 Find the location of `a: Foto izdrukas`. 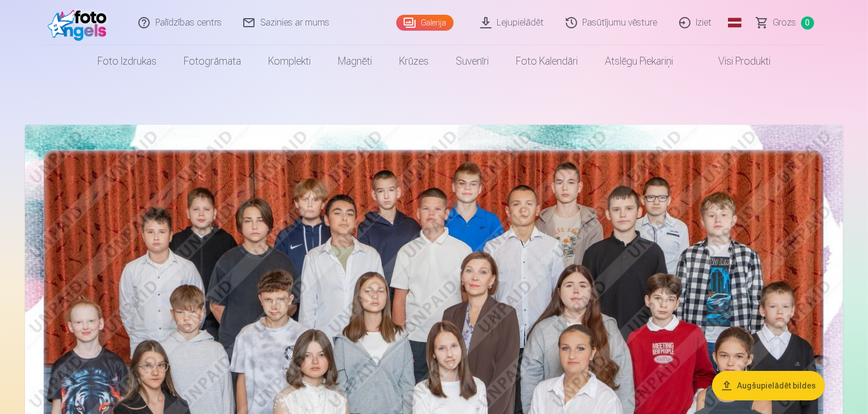

a: Foto izdrukas is located at coordinates (127, 61).